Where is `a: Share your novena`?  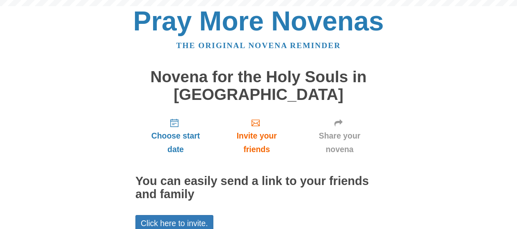
a: Share your novena is located at coordinates (339, 135).